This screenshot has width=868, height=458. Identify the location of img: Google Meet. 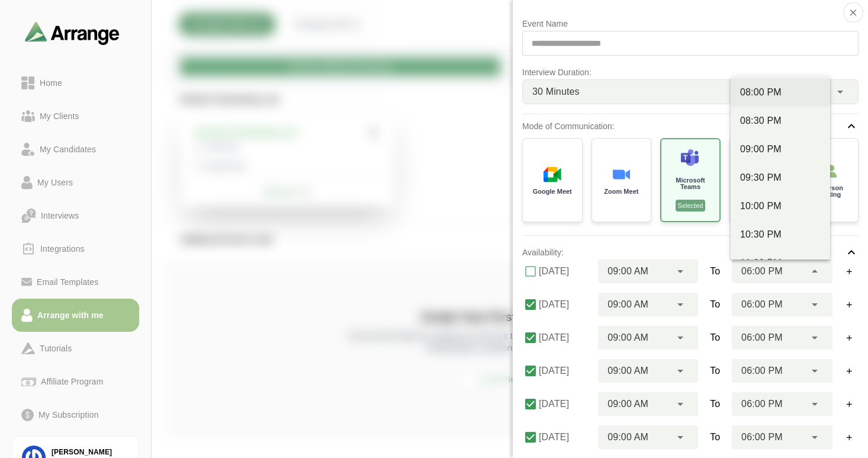
(552, 174).